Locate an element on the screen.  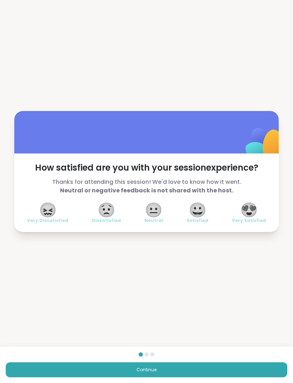
span: Thanks for attending this session! We'd love to know how it went. is located at coordinates (146, 186).